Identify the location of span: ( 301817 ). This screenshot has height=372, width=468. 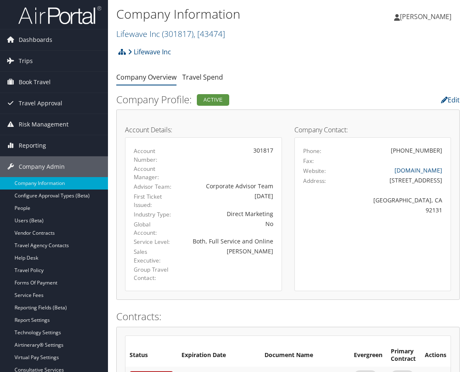
(178, 34).